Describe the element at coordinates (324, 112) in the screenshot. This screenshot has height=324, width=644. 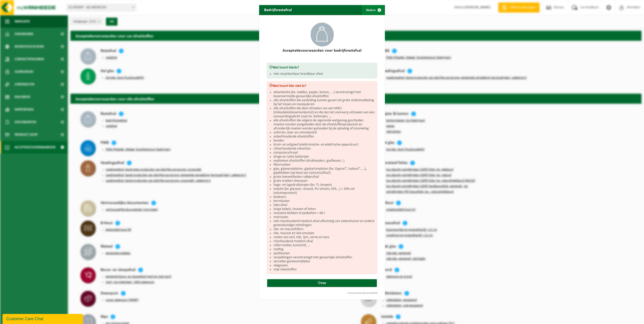
I see `li: alle afvalstoffen die deel uitmaken van een MBO (milieubeleidsovereenkomst) en die dus het voorwe...` at that location.